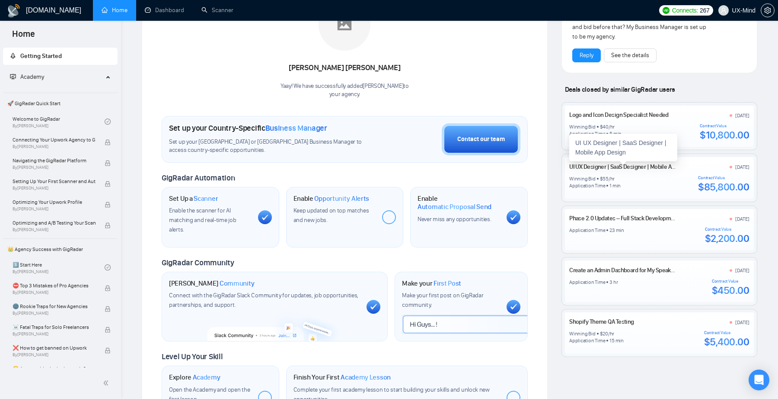 Image resolution: width=778 pixels, height=399 pixels. I want to click on a: See the details, so click(630, 55).